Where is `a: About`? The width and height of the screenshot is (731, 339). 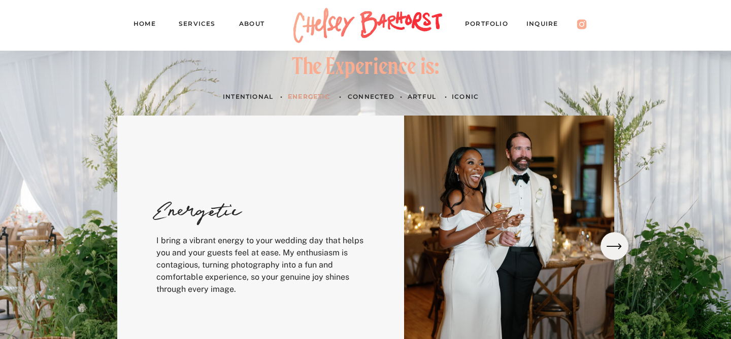
a: About is located at coordinates (256, 25).